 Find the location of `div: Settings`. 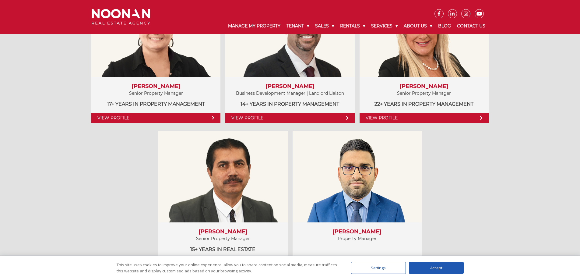

div: Settings is located at coordinates (378, 268).